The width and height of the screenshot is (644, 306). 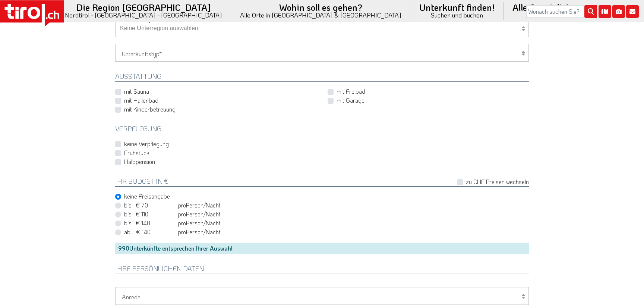 What do you see at coordinates (146, 144) in the screenshot?
I see `label: keine Verpflegung` at bounding box center [146, 144].